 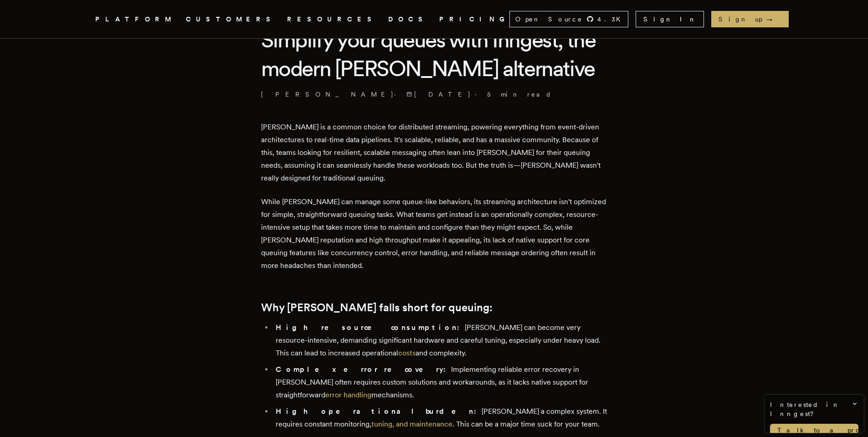 I want to click on span: Open Source, so click(x=549, y=19).